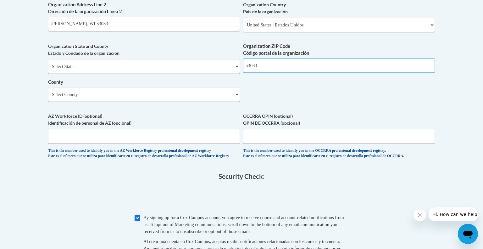  Describe the element at coordinates (244, 224) in the screenshot. I see `span: By signing up for a Cox Campus account, you agree to receive course and account-related notificat...` at that location.